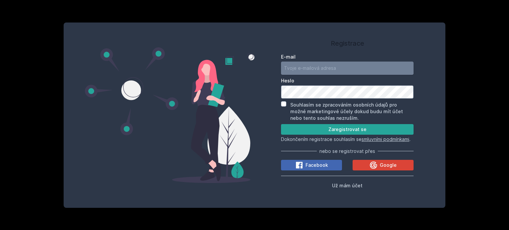 This screenshot has height=230, width=509. Describe the element at coordinates (388, 165) in the screenshot. I see `span: Google` at that location.